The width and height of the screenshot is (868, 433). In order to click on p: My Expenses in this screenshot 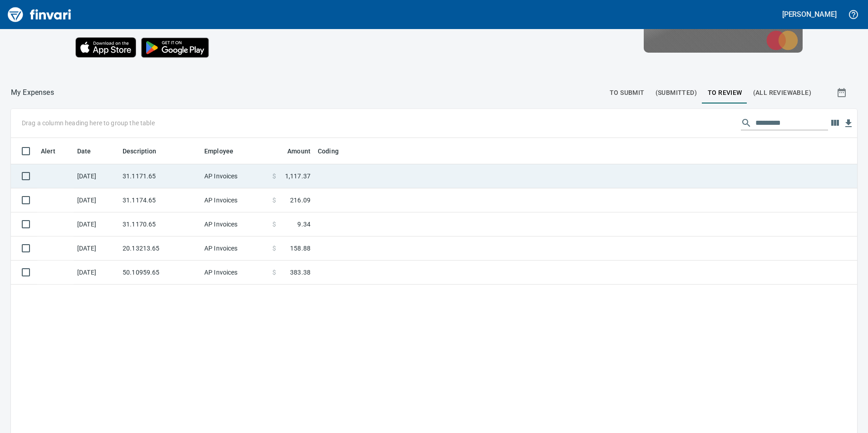, I will do `click(32, 93)`.